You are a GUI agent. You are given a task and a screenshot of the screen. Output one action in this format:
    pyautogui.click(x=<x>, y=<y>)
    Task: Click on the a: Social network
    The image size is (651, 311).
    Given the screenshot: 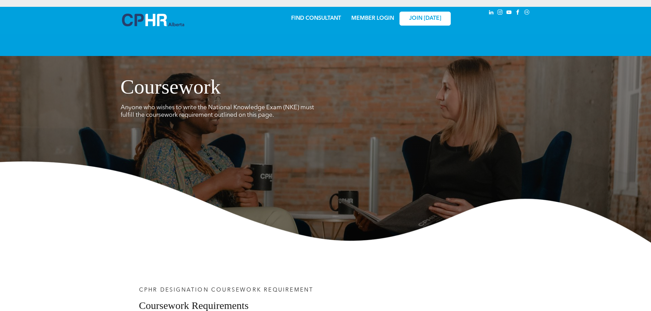 What is the action you would take?
    pyautogui.click(x=527, y=13)
    